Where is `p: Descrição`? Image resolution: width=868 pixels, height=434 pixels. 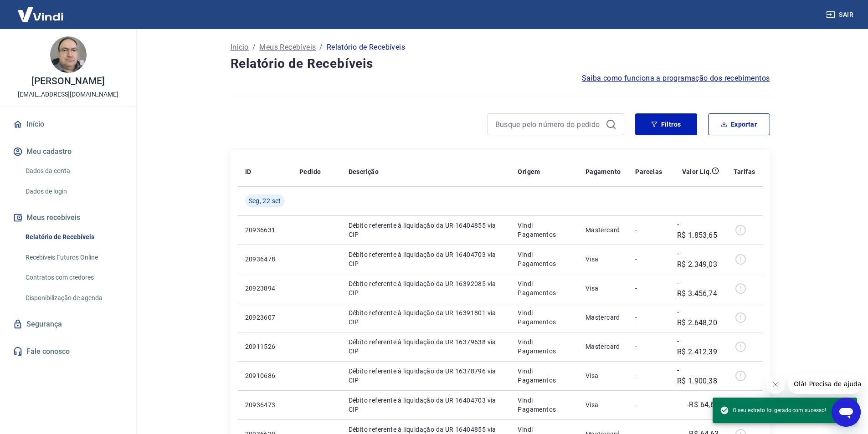
p: Descrição is located at coordinates (364, 171).